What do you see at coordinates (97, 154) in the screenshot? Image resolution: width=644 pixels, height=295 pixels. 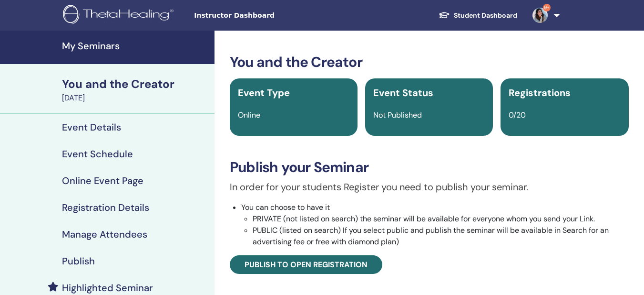 I see `h4: Event Schedule` at bounding box center [97, 154].